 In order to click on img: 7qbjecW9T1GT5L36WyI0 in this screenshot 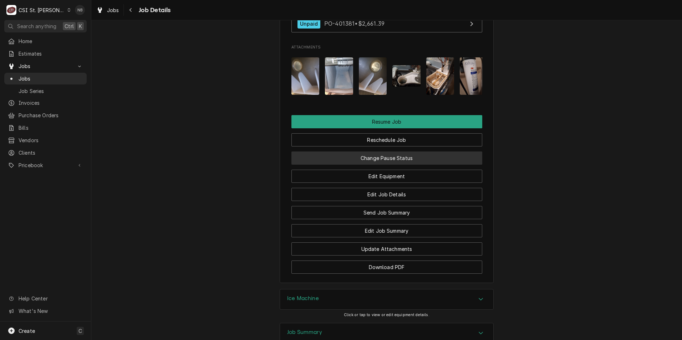, I will do `click(406, 76)`.